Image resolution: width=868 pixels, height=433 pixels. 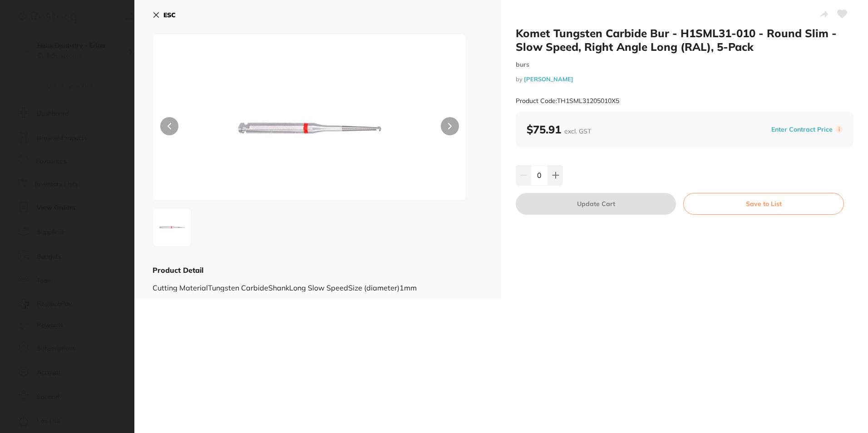 What do you see at coordinates (685, 40) in the screenshot?
I see `h2: Komet Tungsten Carbide Bur - H1SML31-010 - Round Slim - Slow Speed, Right Angle Long (RAL), 5-Pack` at bounding box center [685, 40].